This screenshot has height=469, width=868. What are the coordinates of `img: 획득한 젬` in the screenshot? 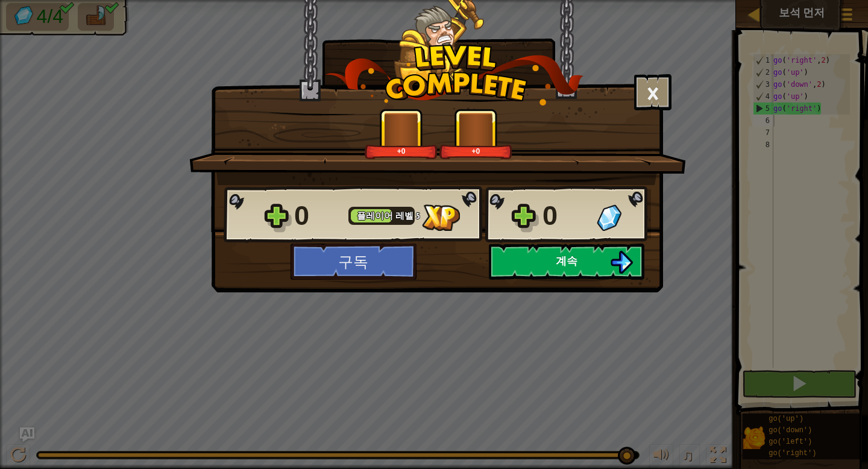 It's located at (609, 217).